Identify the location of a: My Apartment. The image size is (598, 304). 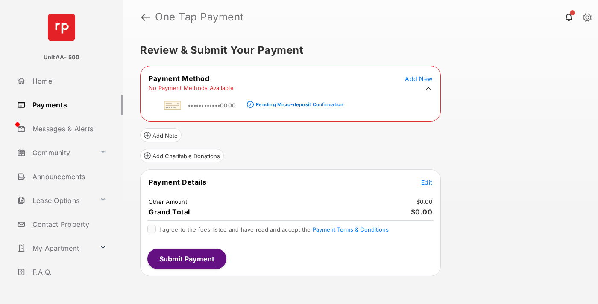
(55, 248).